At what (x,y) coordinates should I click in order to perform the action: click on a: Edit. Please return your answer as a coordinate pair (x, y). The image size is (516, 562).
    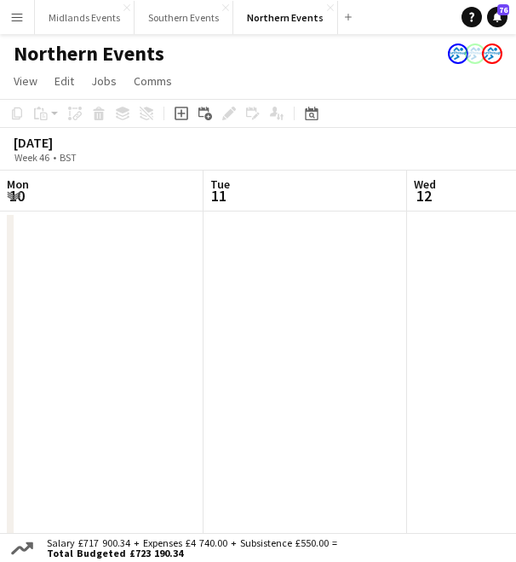
    Looking at the image, I should click on (64, 81).